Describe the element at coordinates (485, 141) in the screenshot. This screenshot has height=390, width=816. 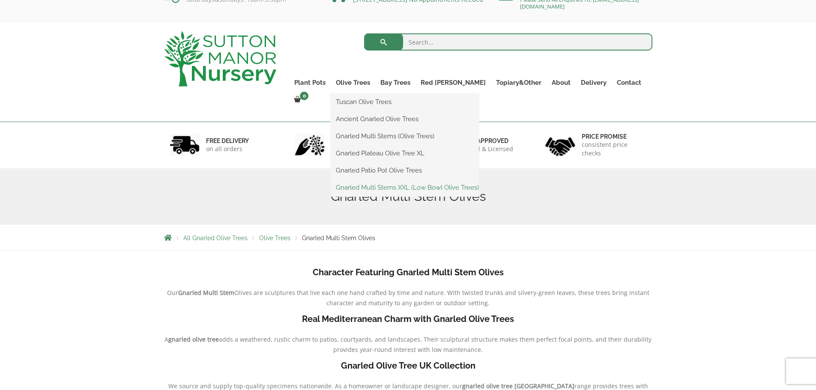
I see `h6: Defra approved` at that location.